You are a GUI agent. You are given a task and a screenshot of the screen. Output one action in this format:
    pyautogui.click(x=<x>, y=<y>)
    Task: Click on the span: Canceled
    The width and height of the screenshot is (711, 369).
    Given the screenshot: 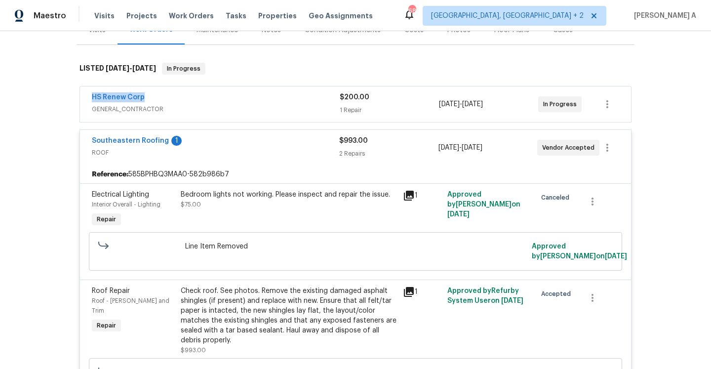 What is the action you would take?
    pyautogui.click(x=557, y=198)
    